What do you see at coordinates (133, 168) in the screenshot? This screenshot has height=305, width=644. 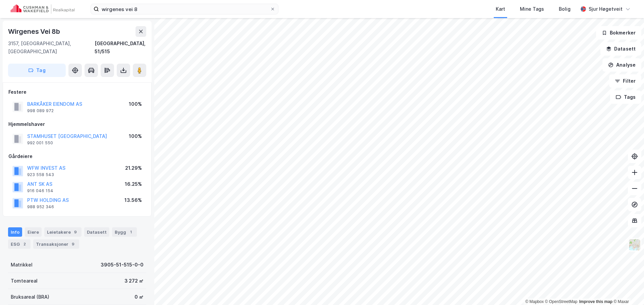 I see `div: 21.29%` at bounding box center [133, 168].